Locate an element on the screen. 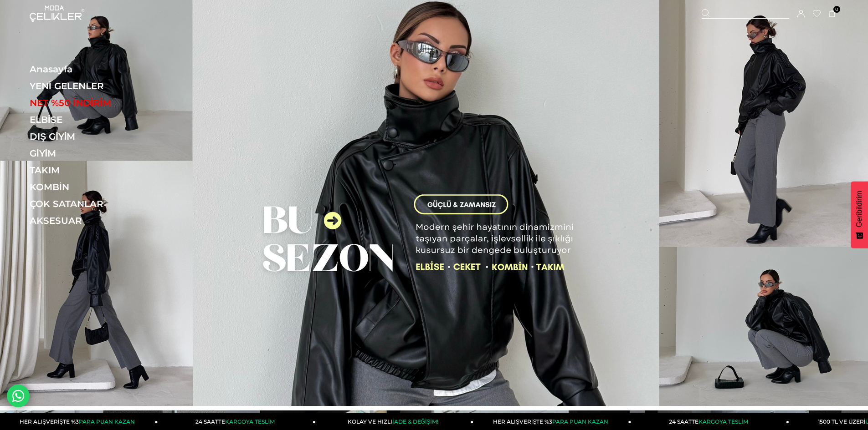  a: GİYİM is located at coordinates (92, 153).